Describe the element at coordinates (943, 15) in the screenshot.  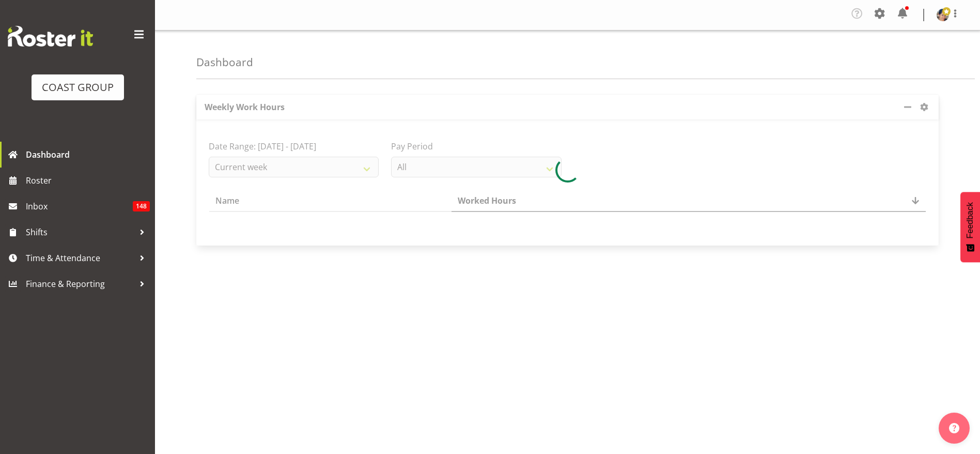
I see `img: nicola-ransome074dfacac28780df25dcaf637c6ea5be.png` at that location.